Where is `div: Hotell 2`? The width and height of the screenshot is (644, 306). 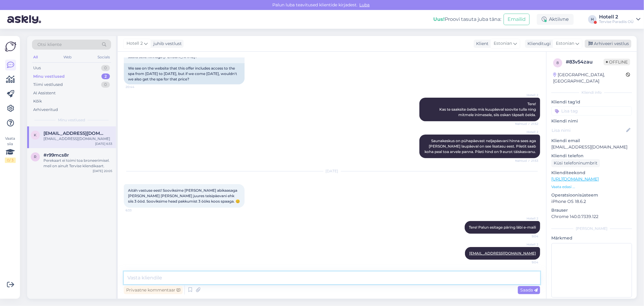
div: Hotell 2 is located at coordinates (617, 17).